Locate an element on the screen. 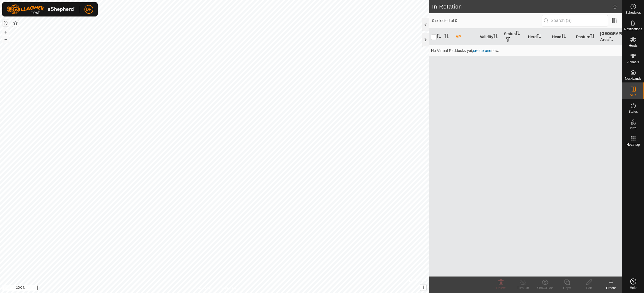 This screenshot has height=293, width=644. span: Animals is located at coordinates (633, 62).